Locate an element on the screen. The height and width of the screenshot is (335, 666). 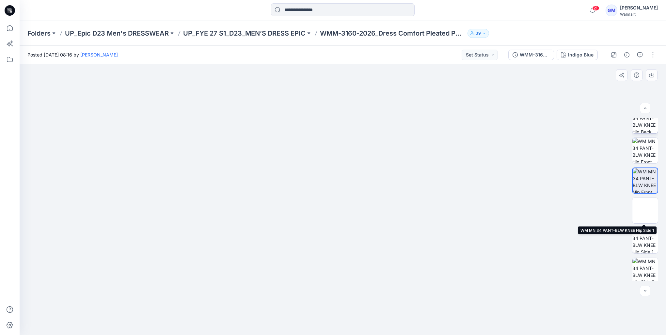
button: WMM-3160-2026_Dress Comfort Pleated Pant is located at coordinates (531, 55).